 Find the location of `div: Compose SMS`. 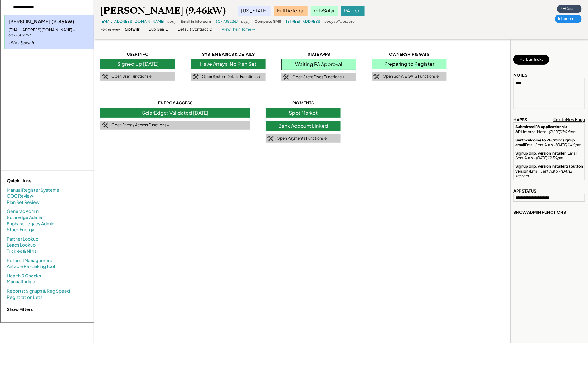

div: Compose SMS is located at coordinates (268, 21).